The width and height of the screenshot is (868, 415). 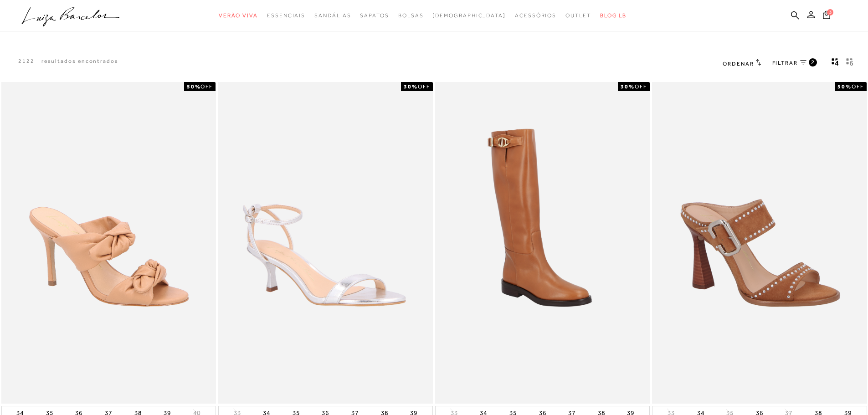 I want to click on p: 2122, so click(x=27, y=61).